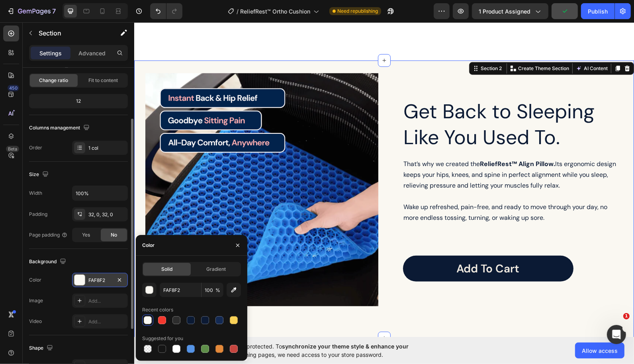  I want to click on span: synchronize your theme style & enhance your experience, so click(297, 351).